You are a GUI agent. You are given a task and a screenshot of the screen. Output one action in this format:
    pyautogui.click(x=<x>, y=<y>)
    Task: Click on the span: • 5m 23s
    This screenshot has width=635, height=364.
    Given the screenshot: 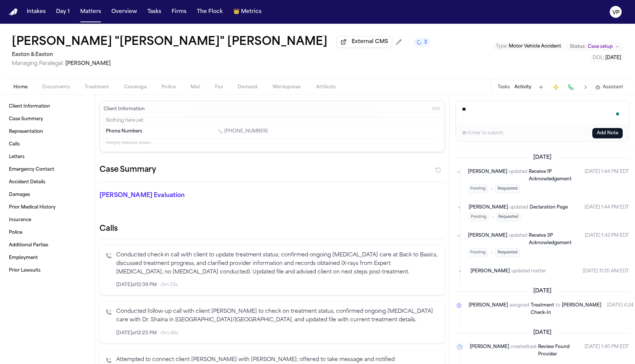 What is the action you would take?
    pyautogui.click(x=169, y=285)
    